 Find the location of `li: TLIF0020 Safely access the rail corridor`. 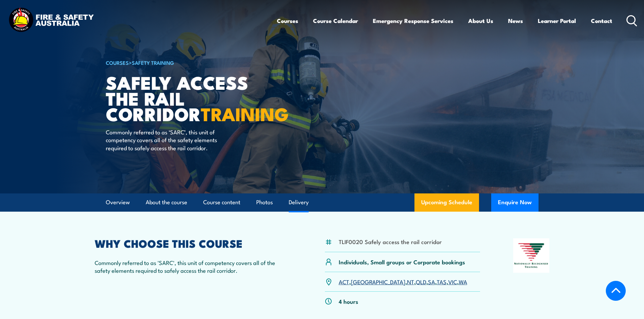

li: TLIF0020 Safely access the rail corridor is located at coordinates (390, 242).